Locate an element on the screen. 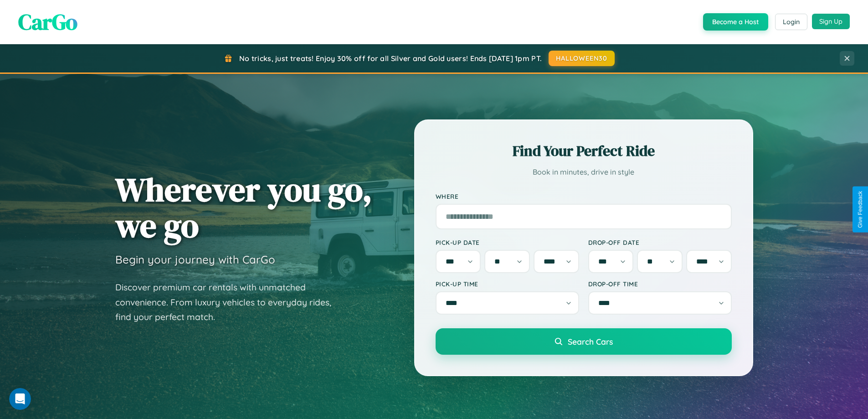 The image size is (868, 419). label: Drop-off Date is located at coordinates (660, 242).